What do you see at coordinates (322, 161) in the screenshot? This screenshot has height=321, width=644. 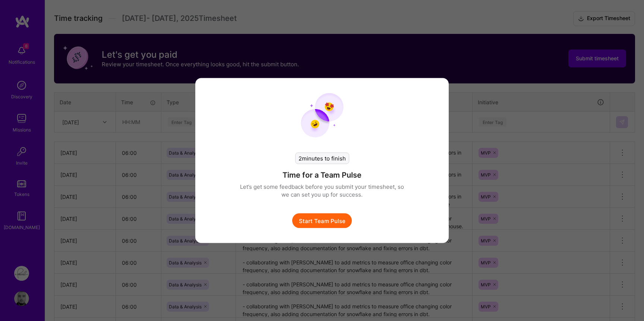 I see `div: modal` at bounding box center [322, 161].